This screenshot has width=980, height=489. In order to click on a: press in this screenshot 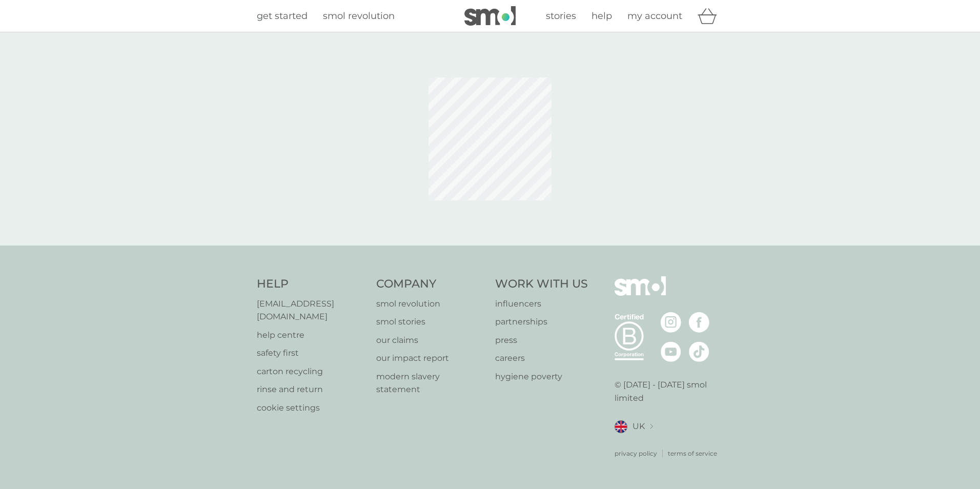, I will do `click(541, 341)`.